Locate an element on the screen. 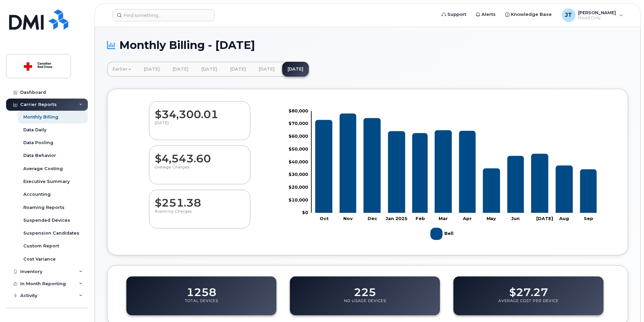 This screenshot has width=644, height=322. p: Roaming Charges is located at coordinates (199, 215).